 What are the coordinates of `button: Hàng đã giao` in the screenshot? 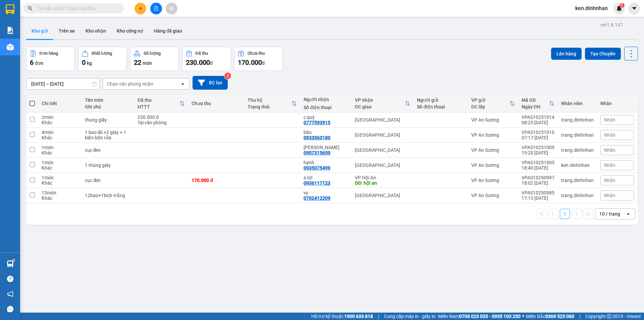 It's located at (168, 31).